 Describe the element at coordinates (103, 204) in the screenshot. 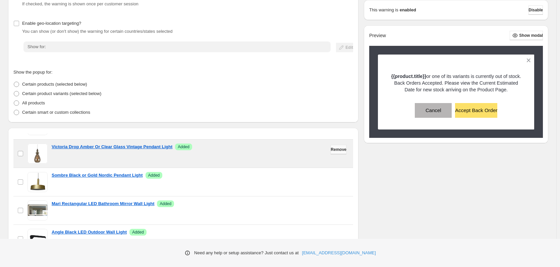

I see `a: Mari Rectangular LED Bathroom Mirror Wall Light` at that location.